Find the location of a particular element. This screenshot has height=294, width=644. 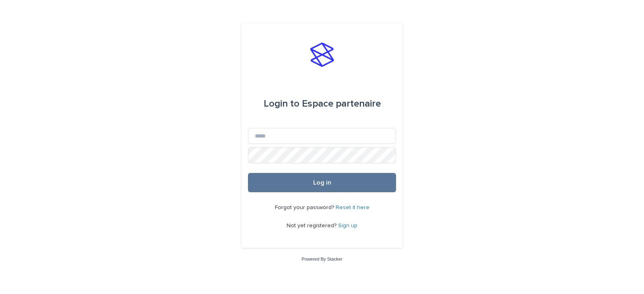

a: Reset it here is located at coordinates (352, 207).